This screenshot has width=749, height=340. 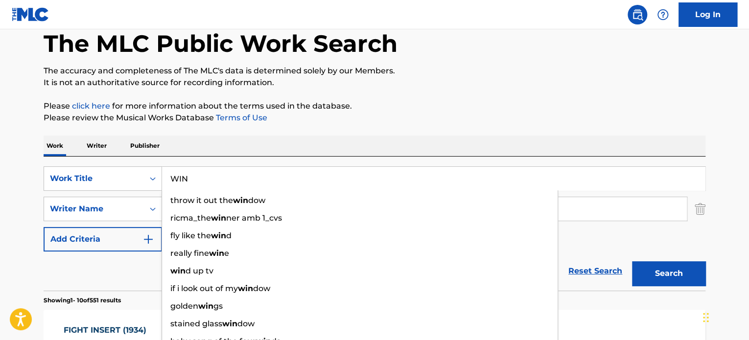 What do you see at coordinates (190, 218) in the screenshot?
I see `span: ricma_the` at bounding box center [190, 218].